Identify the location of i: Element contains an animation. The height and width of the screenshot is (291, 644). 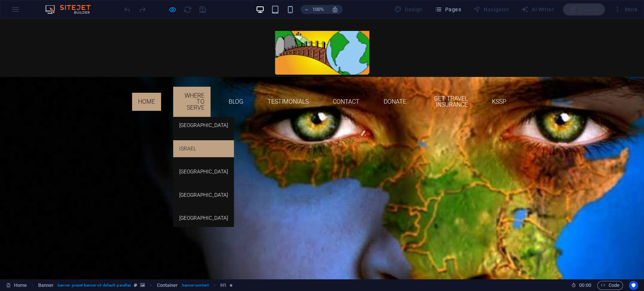
(231, 285).